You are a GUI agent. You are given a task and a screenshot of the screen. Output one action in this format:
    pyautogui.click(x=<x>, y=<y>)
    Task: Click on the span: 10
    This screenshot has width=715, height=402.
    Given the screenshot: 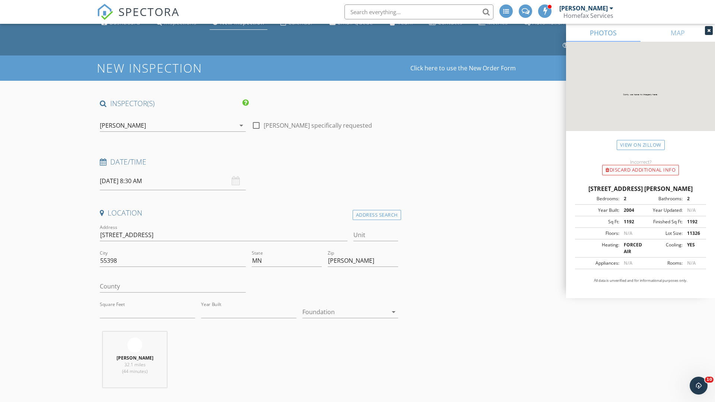 What is the action you would take?
    pyautogui.click(x=709, y=380)
    